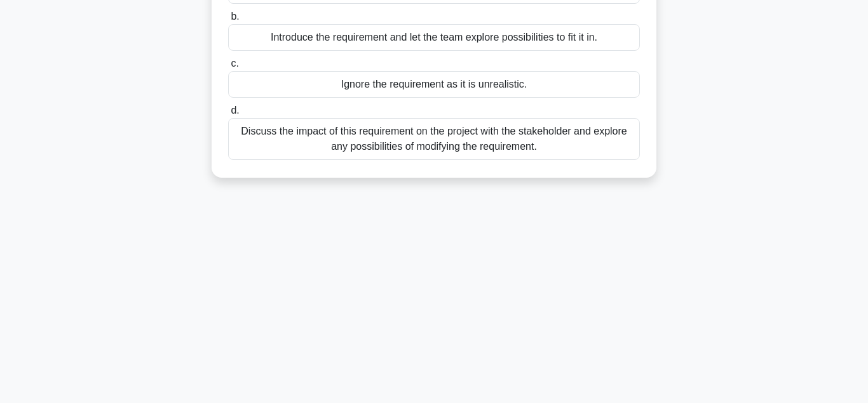 The height and width of the screenshot is (403, 868). I want to click on div: Discuss the impact of this requirement on the project with the stakeholder and explore any possib..., so click(434, 139).